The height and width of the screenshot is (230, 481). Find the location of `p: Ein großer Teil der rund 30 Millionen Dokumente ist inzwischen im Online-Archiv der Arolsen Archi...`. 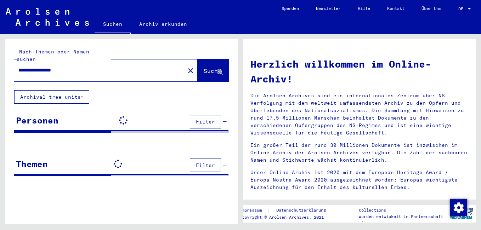

p: Ein großer Teil der rund 30 Millionen Dokumente ist inzwischen im Online-Archiv der Arolsen Archi... is located at coordinates (360, 153).